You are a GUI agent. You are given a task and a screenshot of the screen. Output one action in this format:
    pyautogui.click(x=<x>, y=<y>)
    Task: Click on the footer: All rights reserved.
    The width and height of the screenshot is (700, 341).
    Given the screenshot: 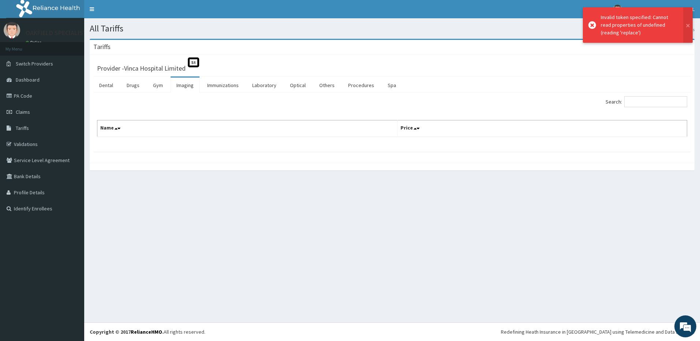 What is the action you would take?
    pyautogui.click(x=392, y=332)
    